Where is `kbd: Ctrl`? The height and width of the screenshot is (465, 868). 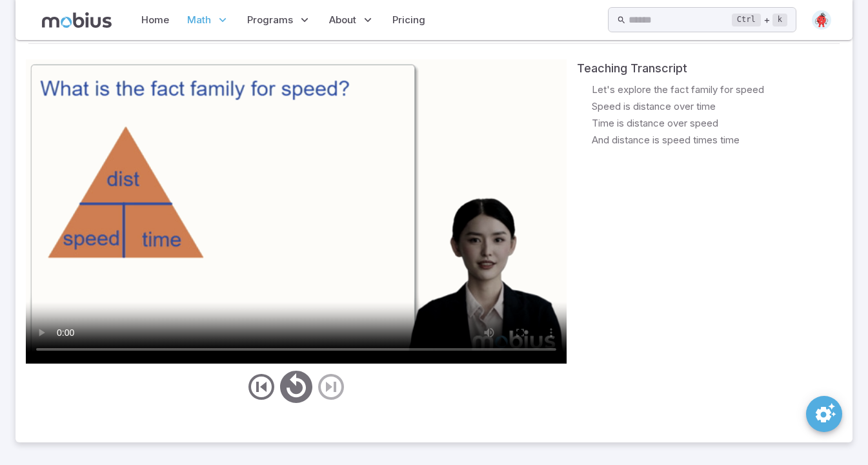 kbd: Ctrl is located at coordinates (746, 20).